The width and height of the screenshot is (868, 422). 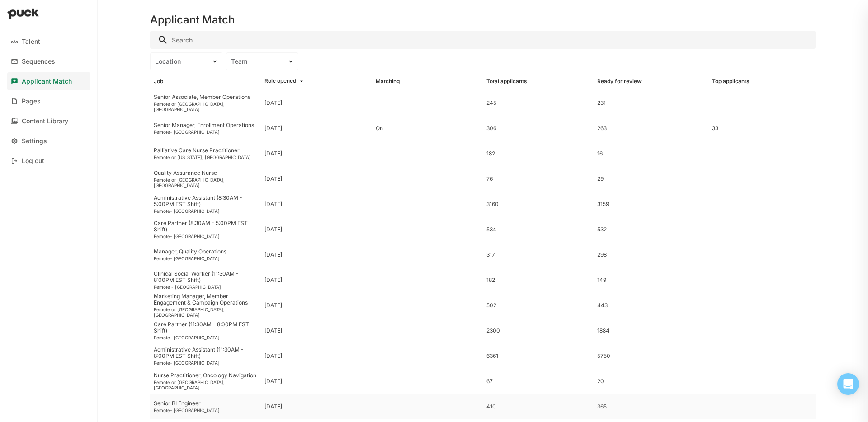 What do you see at coordinates (427, 128) in the screenshot?
I see `div: On` at bounding box center [427, 128].